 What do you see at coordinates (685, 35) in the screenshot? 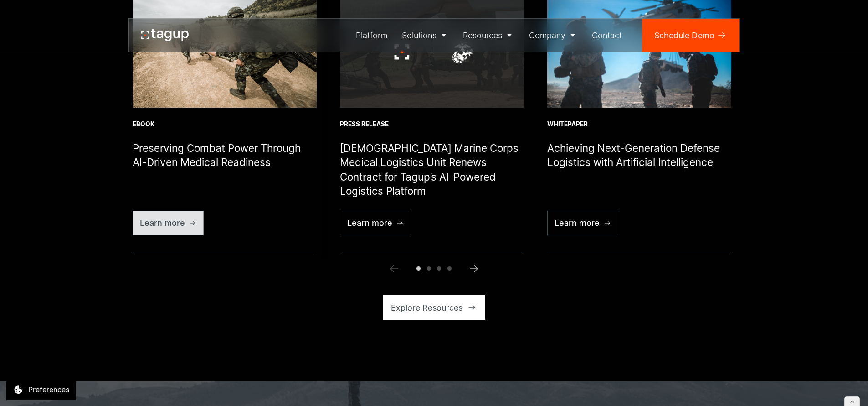
I see `div: Schedule Demo` at bounding box center [685, 35].